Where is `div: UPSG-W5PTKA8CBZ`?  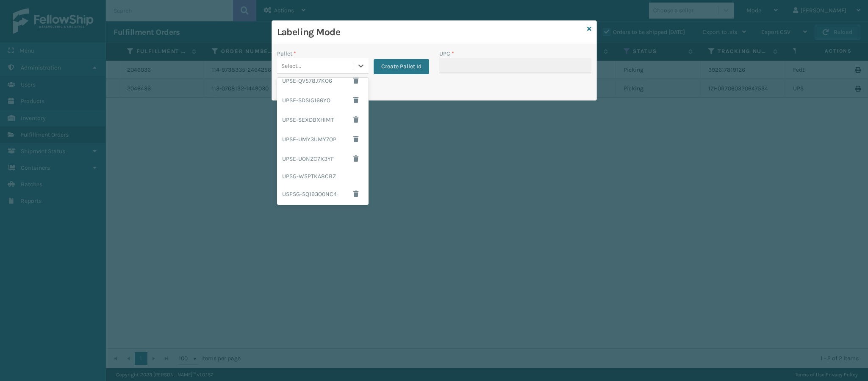 div: UPSG-W5PTKA8CBZ is located at coordinates (323, 176).